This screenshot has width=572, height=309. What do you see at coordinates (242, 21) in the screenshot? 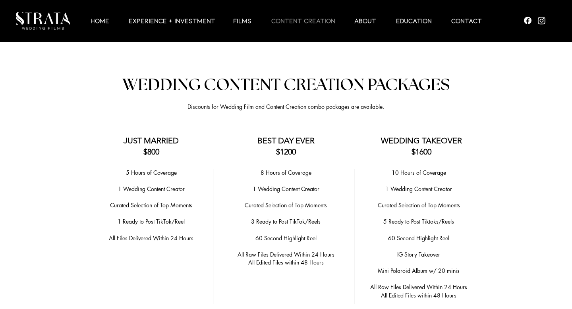
I see `a: Films` at bounding box center [242, 21].